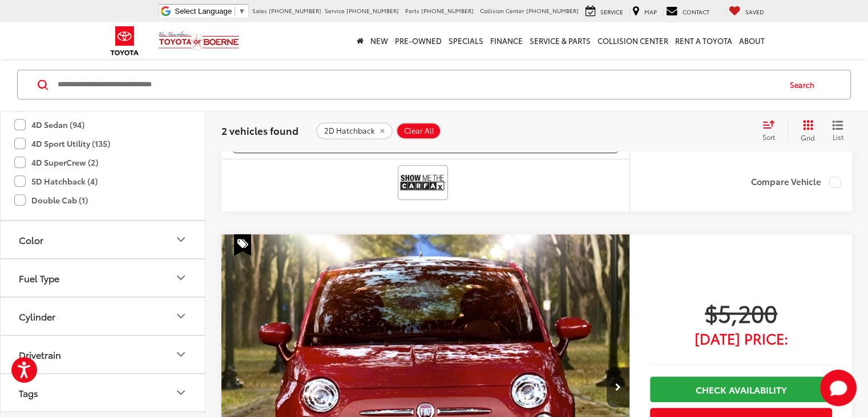 The image size is (868, 417). Describe the element at coordinates (740, 389) in the screenshot. I see `a: Check Availability` at that location.